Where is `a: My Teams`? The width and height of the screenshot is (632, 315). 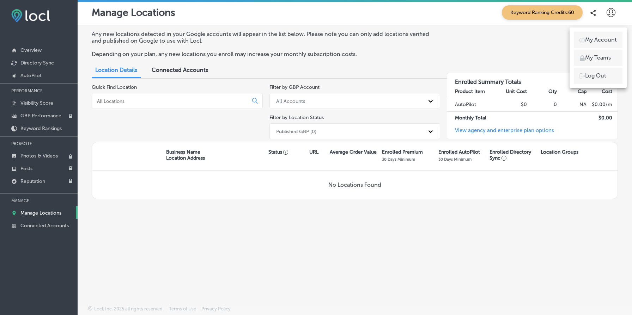
a: My Teams is located at coordinates (598, 58).